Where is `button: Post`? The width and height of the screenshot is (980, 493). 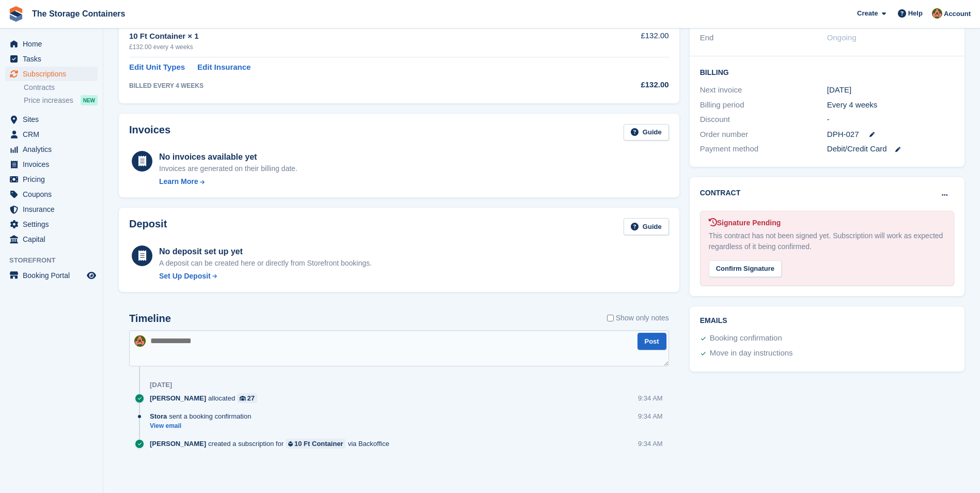
button: Post is located at coordinates (652, 341).